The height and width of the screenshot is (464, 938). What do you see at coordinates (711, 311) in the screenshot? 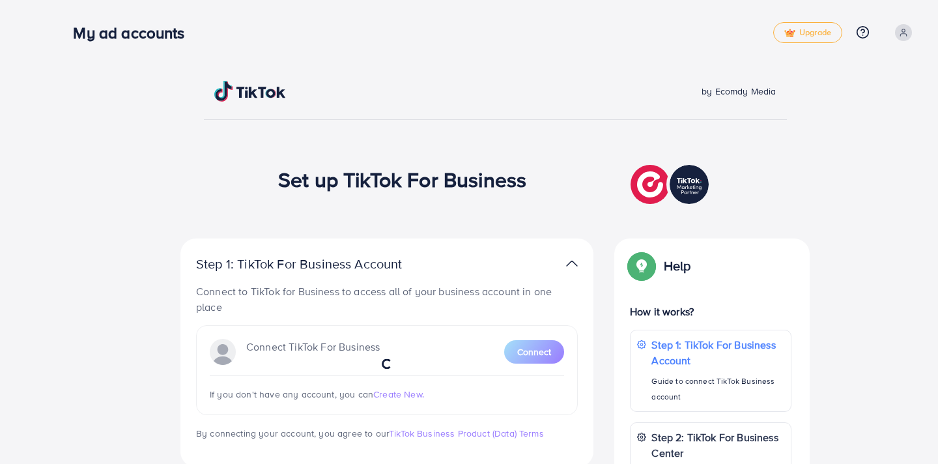
I see `p: How it works?` at bounding box center [711, 311].